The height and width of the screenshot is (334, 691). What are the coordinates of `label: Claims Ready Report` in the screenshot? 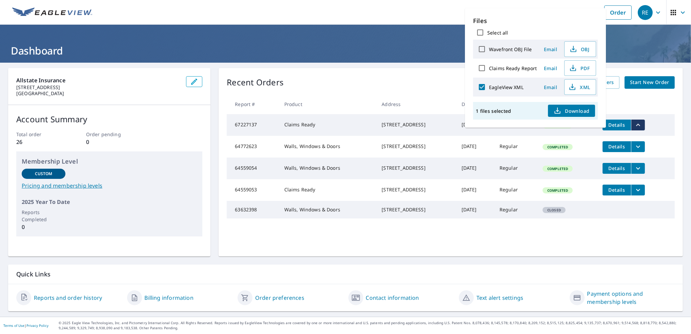 It's located at (513, 68).